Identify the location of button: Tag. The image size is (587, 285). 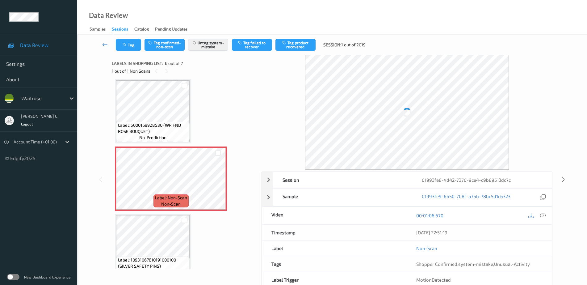
(128, 45).